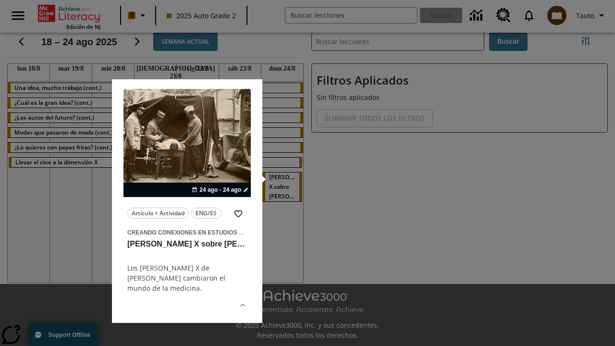 The height and width of the screenshot is (346, 615). What do you see at coordinates (206, 213) in the screenshot?
I see `button: ENG/ES` at bounding box center [206, 213].